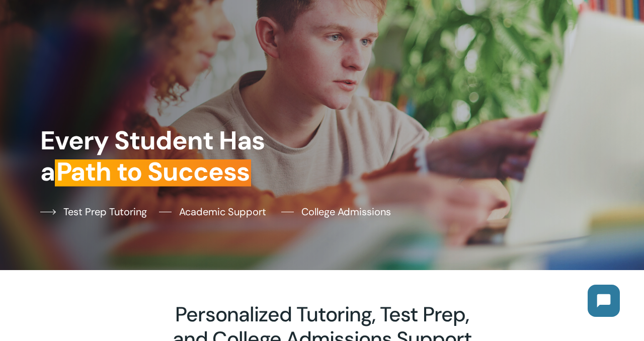 The width and height of the screenshot is (644, 341). What do you see at coordinates (105, 212) in the screenshot?
I see `span: Test Prep Tutoring` at bounding box center [105, 212].